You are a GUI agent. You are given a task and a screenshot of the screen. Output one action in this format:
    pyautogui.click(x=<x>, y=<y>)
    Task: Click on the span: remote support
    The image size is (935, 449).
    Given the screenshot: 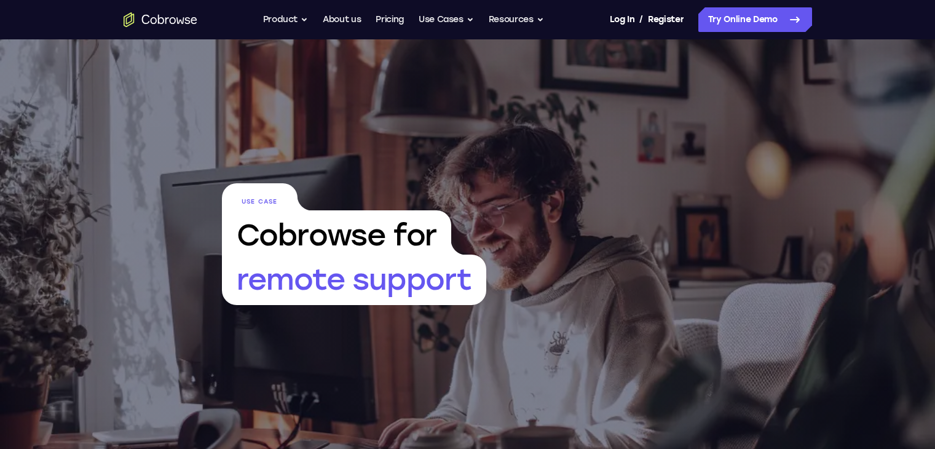 What is the action you would take?
    pyautogui.click(x=354, y=280)
    